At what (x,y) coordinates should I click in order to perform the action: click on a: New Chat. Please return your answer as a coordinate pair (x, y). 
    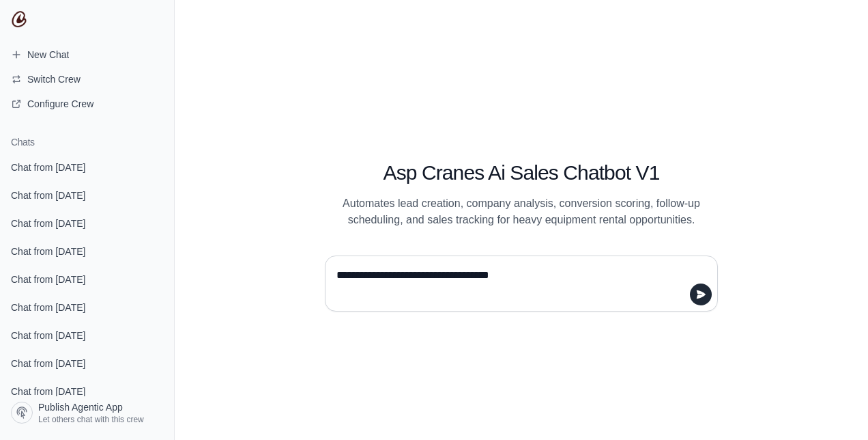
    Looking at the image, I should click on (87, 54).